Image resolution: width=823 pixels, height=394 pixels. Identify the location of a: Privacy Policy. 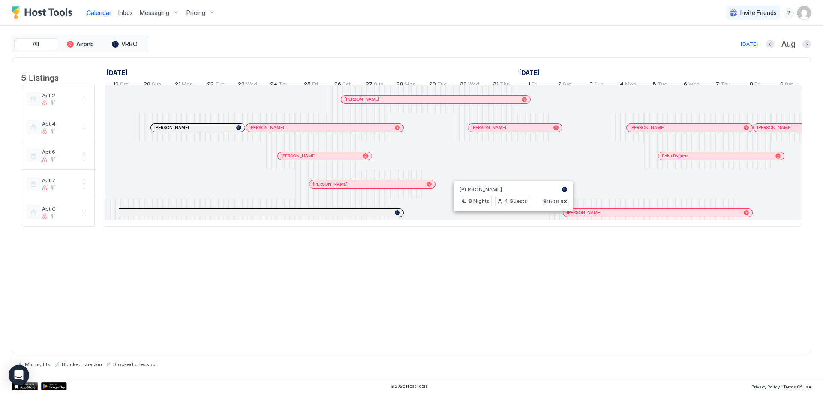
(766, 386).